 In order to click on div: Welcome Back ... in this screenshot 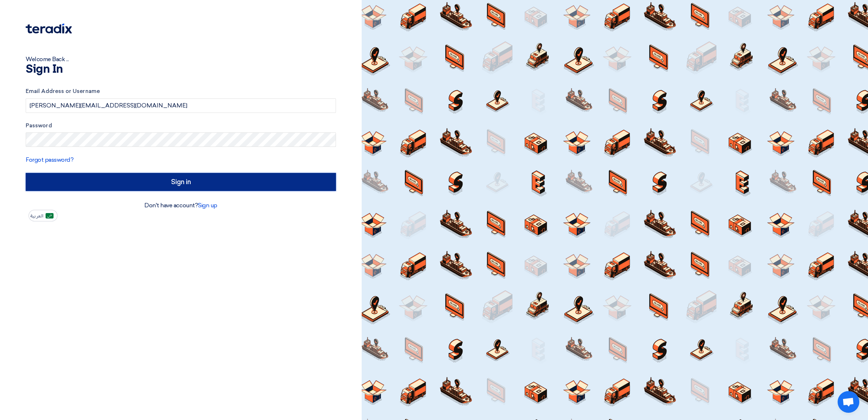, I will do `click(181, 59)`.